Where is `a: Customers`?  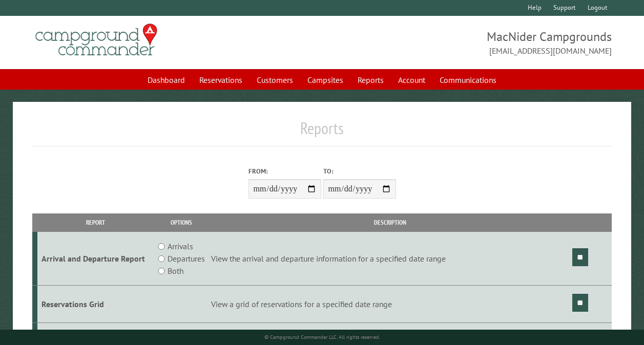
a: Customers is located at coordinates (275, 80).